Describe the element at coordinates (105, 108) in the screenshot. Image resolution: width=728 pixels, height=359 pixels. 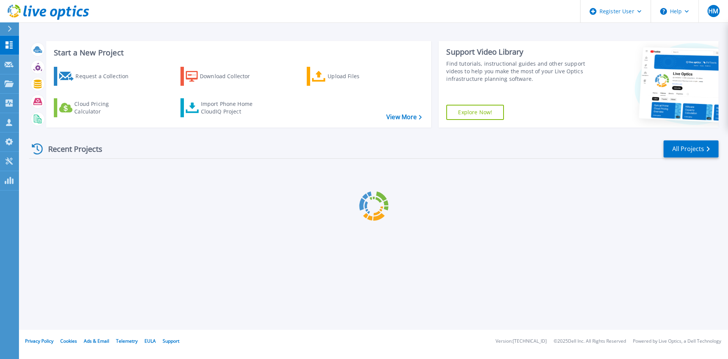
I see `div: Cloud Pricing Calculator` at that location.